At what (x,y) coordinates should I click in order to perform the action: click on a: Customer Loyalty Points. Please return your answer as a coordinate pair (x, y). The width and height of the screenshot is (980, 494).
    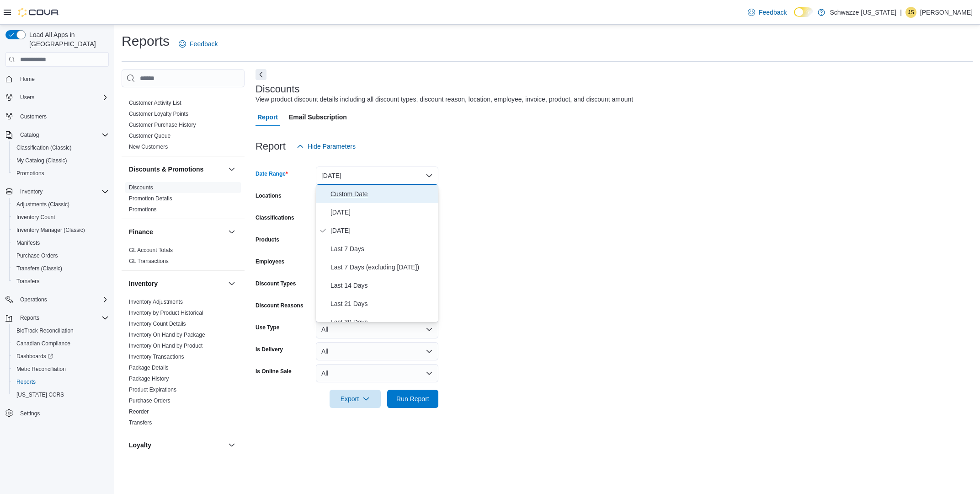
    Looking at the image, I should click on (159, 114).